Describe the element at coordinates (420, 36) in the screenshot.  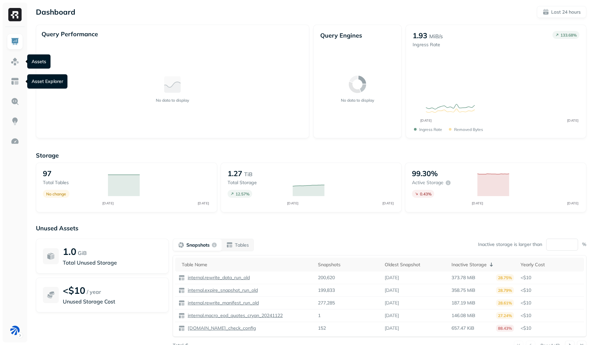
I see `p: 1.93` at that location.